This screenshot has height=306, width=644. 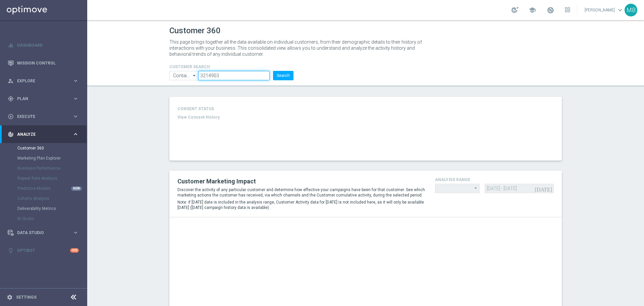 What do you see at coordinates (52, 168) in the screenshot?
I see `div: Business Performance` at bounding box center [52, 168].